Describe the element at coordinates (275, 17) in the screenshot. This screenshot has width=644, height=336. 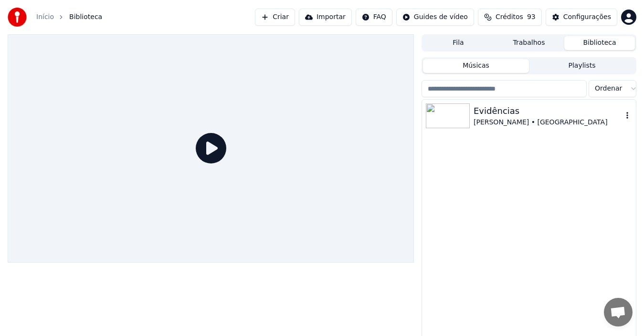
I see `button: Criar` at that location.